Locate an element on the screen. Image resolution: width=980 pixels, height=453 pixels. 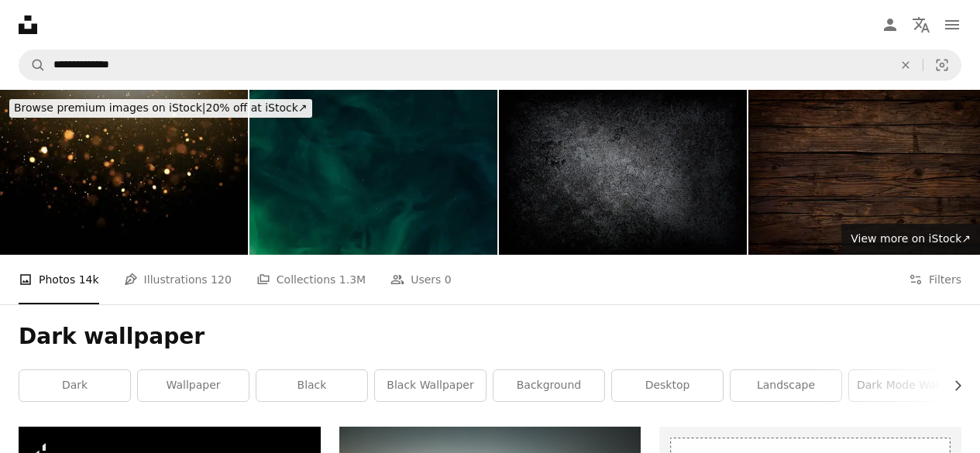
button: Search Unsplash is located at coordinates (32, 65).